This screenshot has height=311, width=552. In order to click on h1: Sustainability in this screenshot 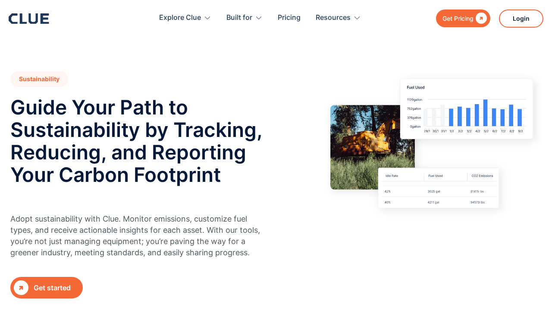, I will do `click(39, 79)`.